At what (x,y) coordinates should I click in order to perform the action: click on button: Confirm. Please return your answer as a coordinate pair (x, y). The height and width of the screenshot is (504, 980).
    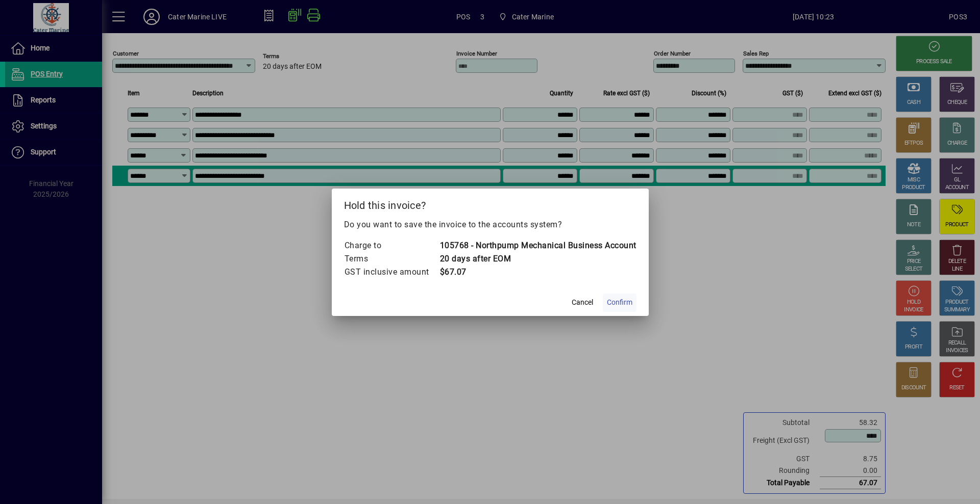
    Looking at the image, I should click on (619, 303).